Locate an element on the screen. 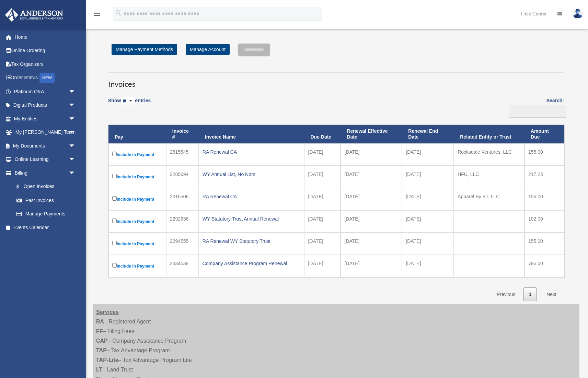  td: 2316506 is located at coordinates (182, 199).